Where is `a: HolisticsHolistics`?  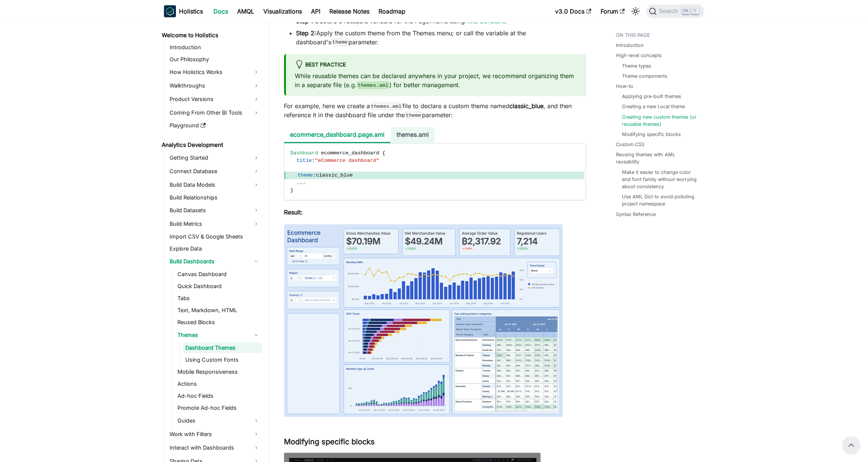 a: HolisticsHolistics is located at coordinates (184, 11).